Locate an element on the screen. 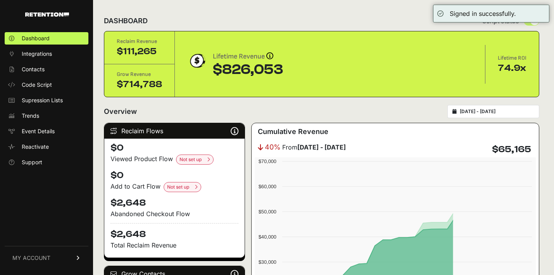  div: Lifetime Revenue is located at coordinates (248, 57).